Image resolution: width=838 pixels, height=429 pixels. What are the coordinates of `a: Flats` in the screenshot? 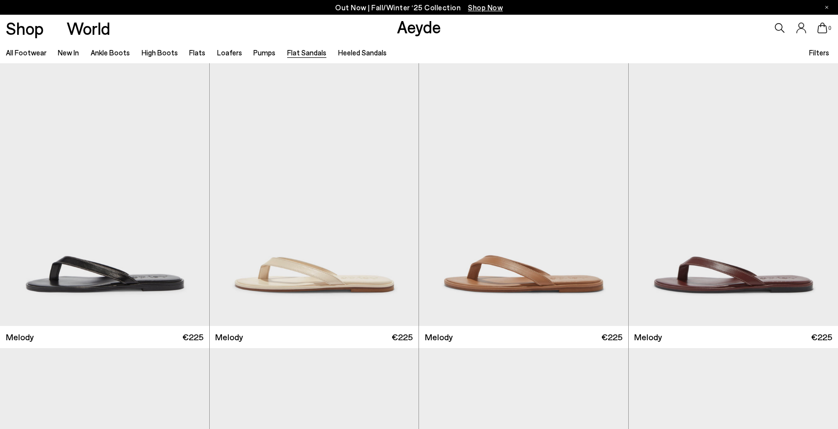 It's located at (197, 52).